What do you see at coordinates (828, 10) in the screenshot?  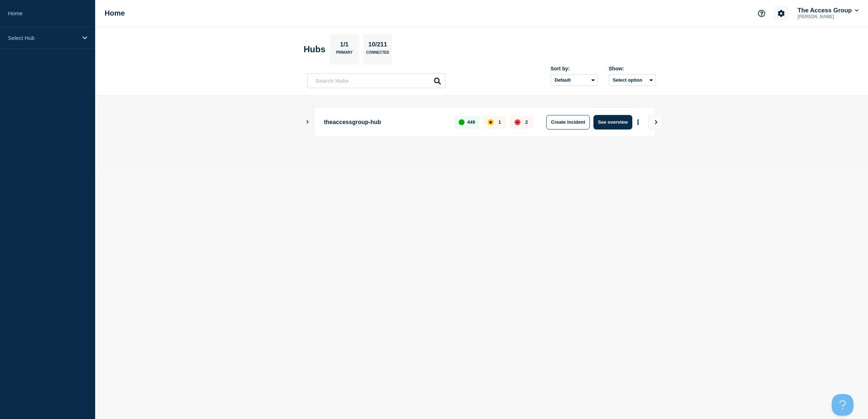 I see `button: The Access Group` at bounding box center [828, 10].